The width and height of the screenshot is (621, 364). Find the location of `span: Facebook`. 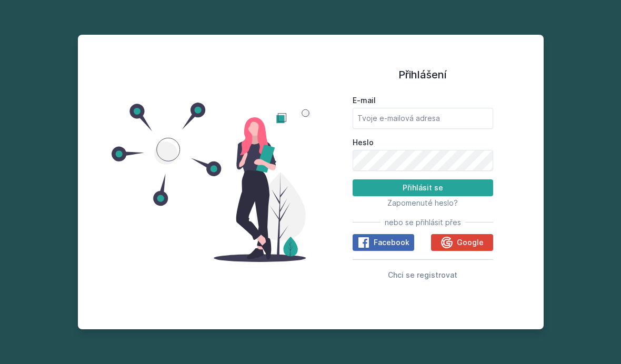

span: Facebook is located at coordinates (392, 243).